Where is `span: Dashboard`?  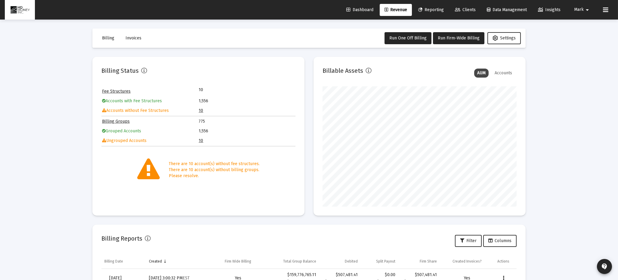 span: Dashboard is located at coordinates (360, 10).